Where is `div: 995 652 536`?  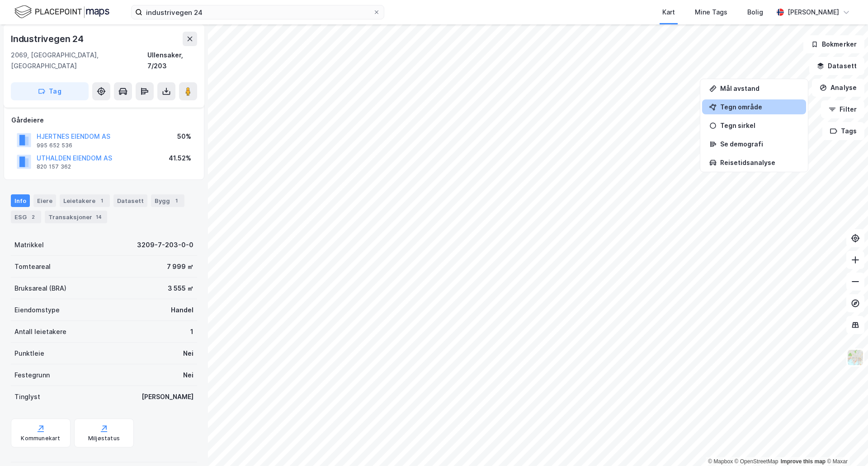 div: 995 652 536 is located at coordinates (54, 146).